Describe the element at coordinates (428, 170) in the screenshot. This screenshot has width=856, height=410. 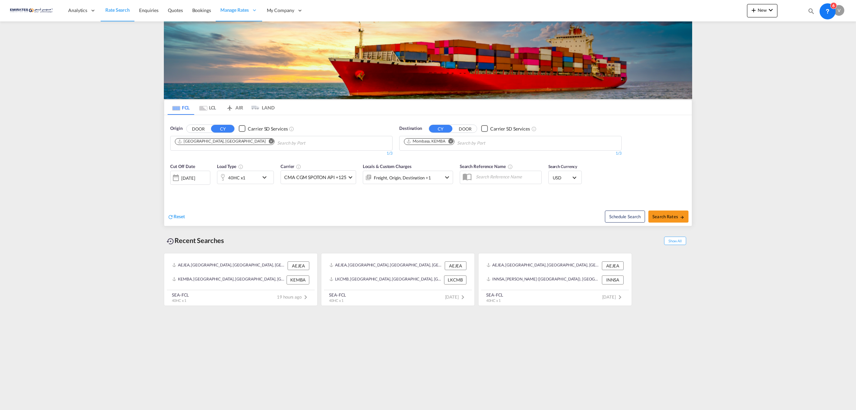
I see `div: OriginDOOR CY Checkbox No InkUnchecked: Search for CY (Container Yard) services for all selected ...` at that location.